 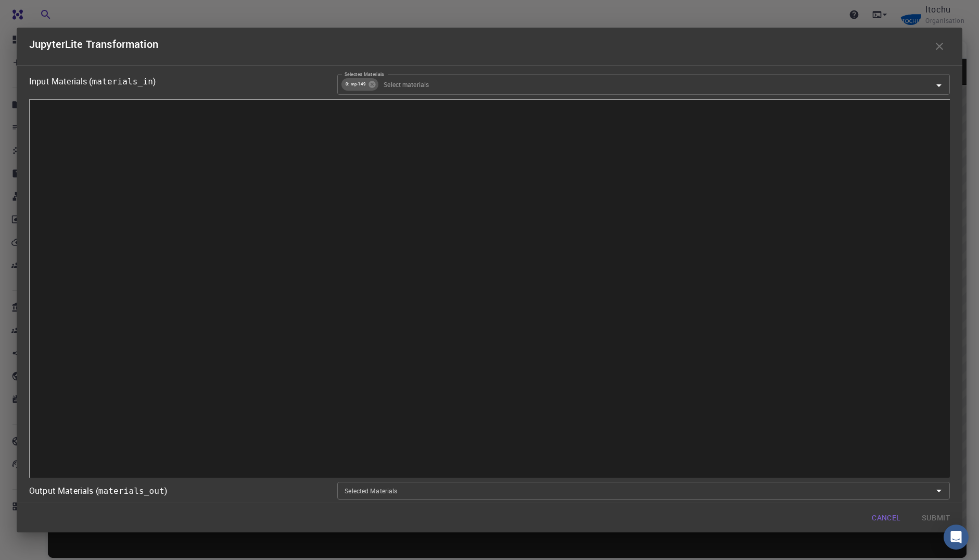 I want to click on button: Cancel, so click(x=886, y=518).